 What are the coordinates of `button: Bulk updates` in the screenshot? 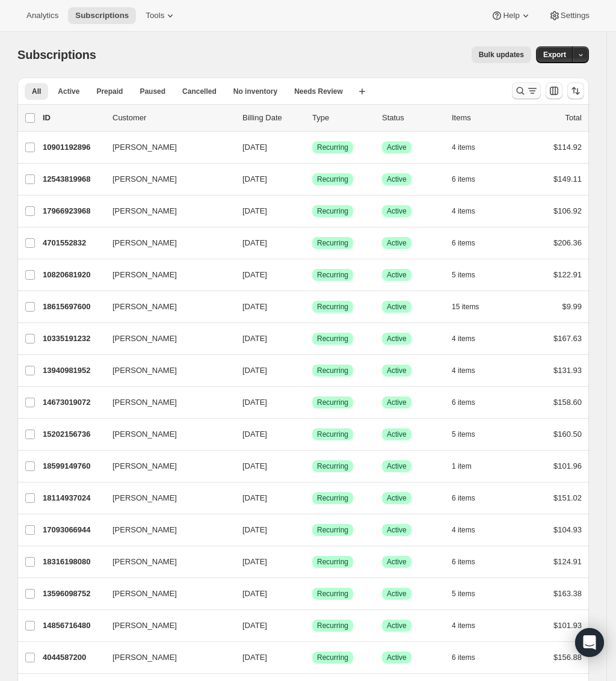 It's located at (501, 55).